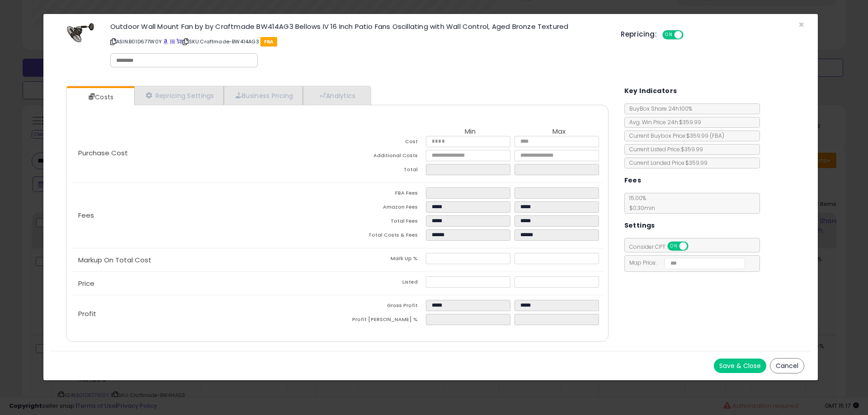  What do you see at coordinates (358, 41) in the screenshot?
I see `p: ASIN: B01D677W0Y | SKU: Craftmade-BW414AG3` at bounding box center [358, 41].